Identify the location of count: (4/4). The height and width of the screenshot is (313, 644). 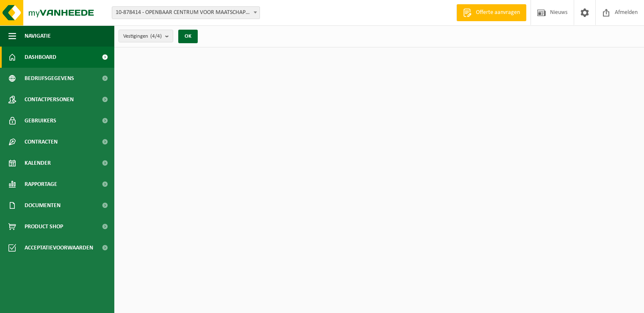
(156, 36).